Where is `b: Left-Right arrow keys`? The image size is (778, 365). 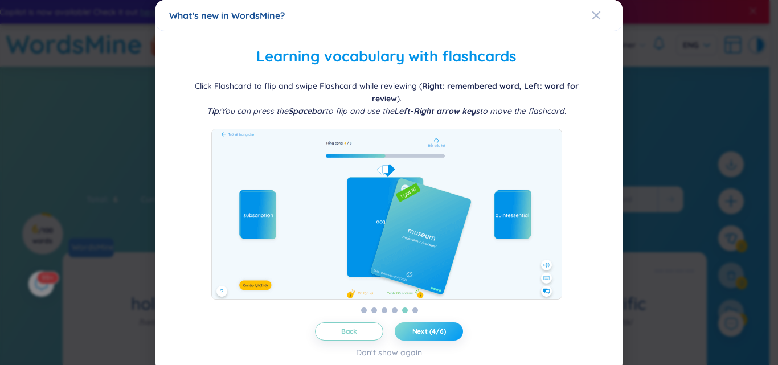
b: Left-Right arrow keys is located at coordinates (437, 111).